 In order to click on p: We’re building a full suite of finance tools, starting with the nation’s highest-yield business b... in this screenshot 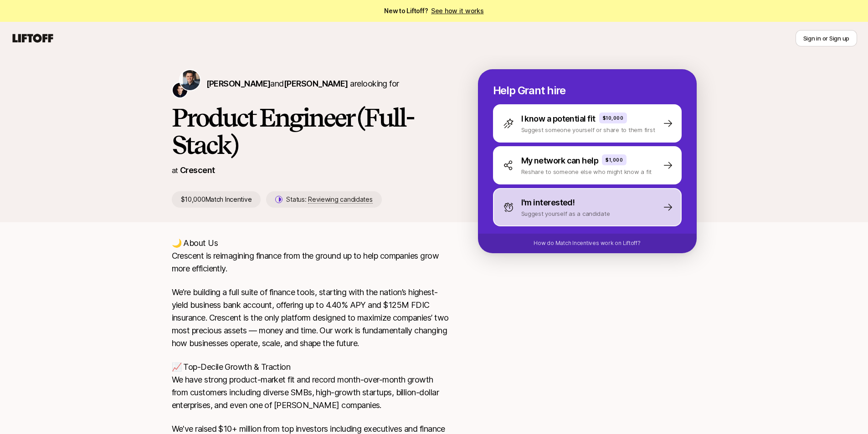, I will do `click(311, 318)`.